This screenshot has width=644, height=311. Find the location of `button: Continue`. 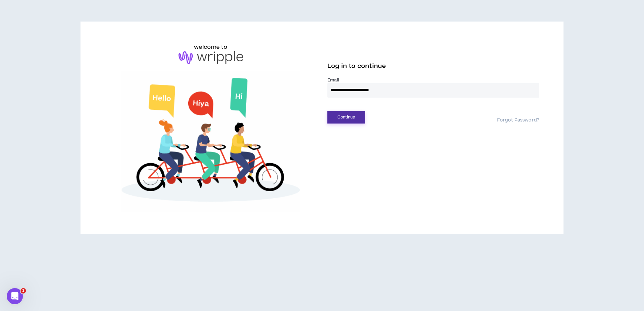

button: Continue is located at coordinates (346, 117).